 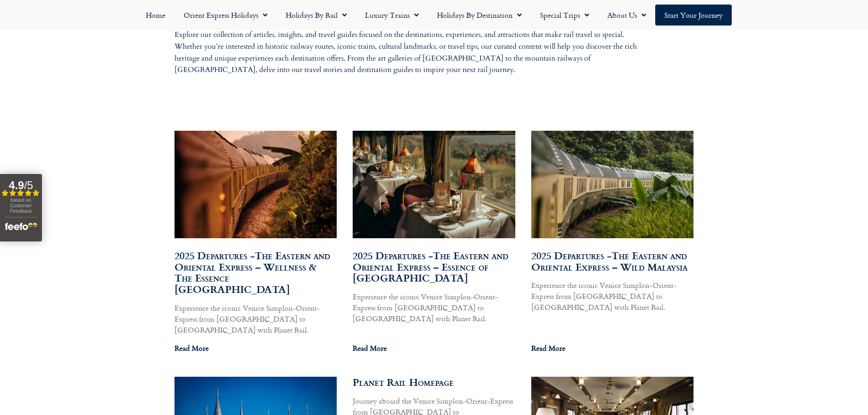 What do you see at coordinates (565, 15) in the screenshot?
I see `a: Special Trips` at bounding box center [565, 15].